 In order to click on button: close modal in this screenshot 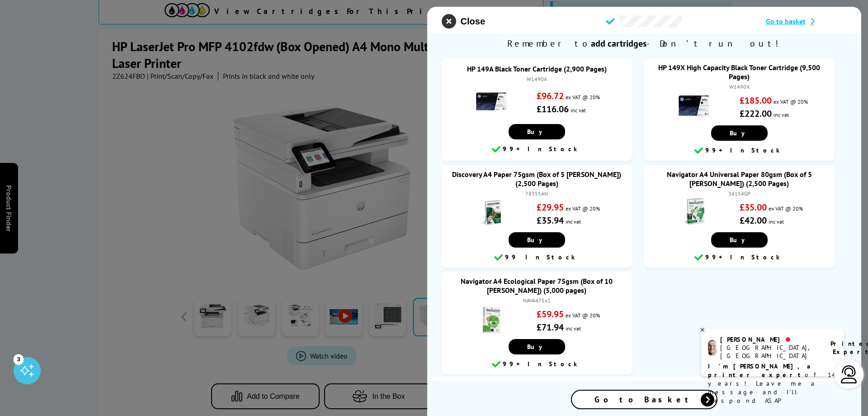, I will do `click(464, 21)`.